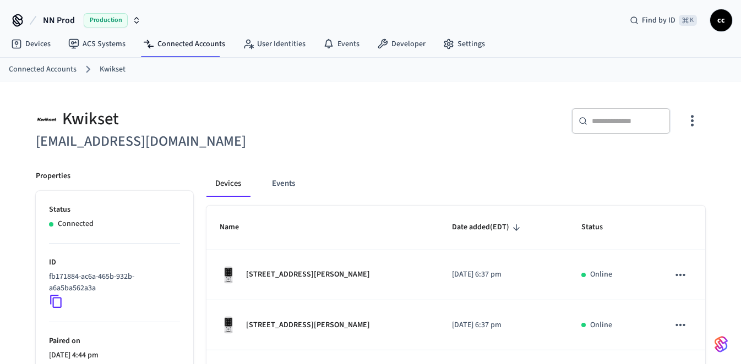  Describe the element at coordinates (658, 20) in the screenshot. I see `span: Find by ID` at that location.